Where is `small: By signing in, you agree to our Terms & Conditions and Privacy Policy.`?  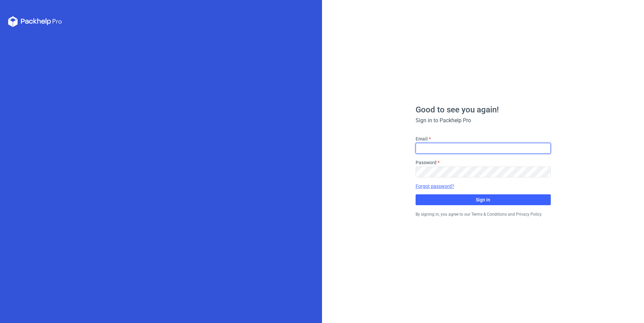 small: By signing in, you agree to our Terms & Conditions and Privacy Policy. is located at coordinates (479, 214).